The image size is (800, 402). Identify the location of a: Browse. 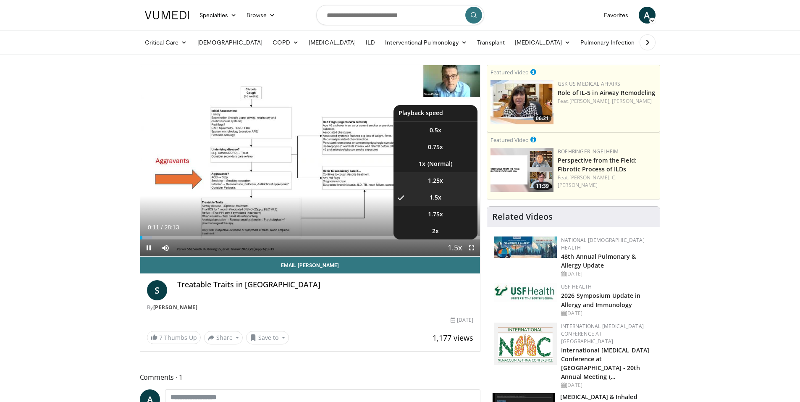
(261, 15).